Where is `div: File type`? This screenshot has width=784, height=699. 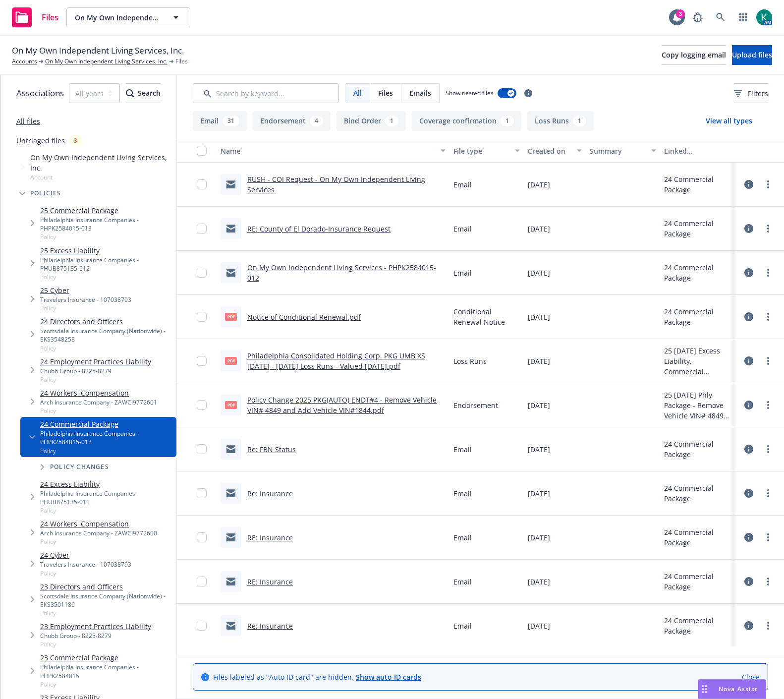 div: File type is located at coordinates (481, 150).